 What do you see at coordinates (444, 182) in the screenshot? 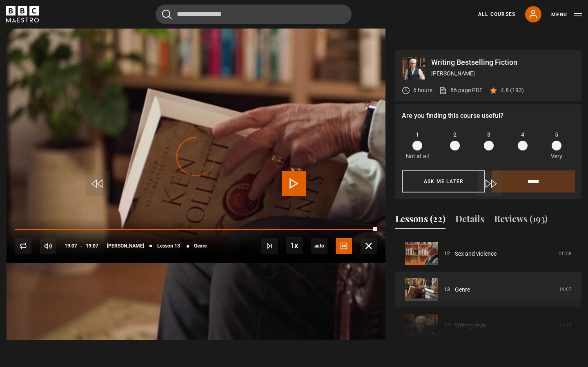
I see `button: Ask me later` at bounding box center [444, 182].